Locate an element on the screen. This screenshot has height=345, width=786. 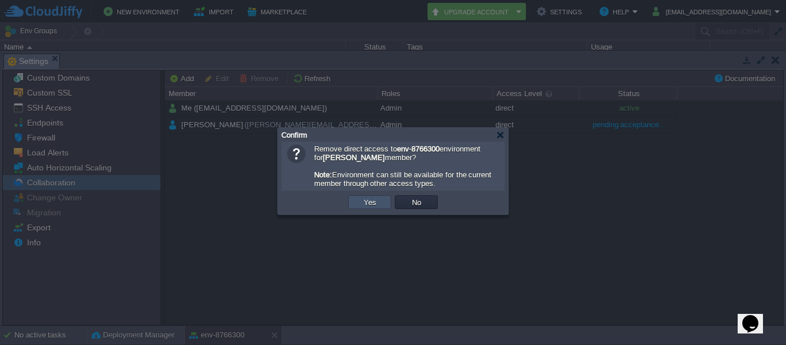
button: Yes is located at coordinates (370, 202).